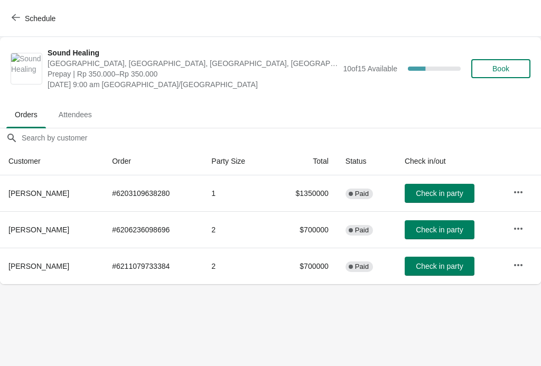 Image resolution: width=541 pixels, height=366 pixels. Describe the element at coordinates (450, 161) in the screenshot. I see `th: Check in/out` at that location.